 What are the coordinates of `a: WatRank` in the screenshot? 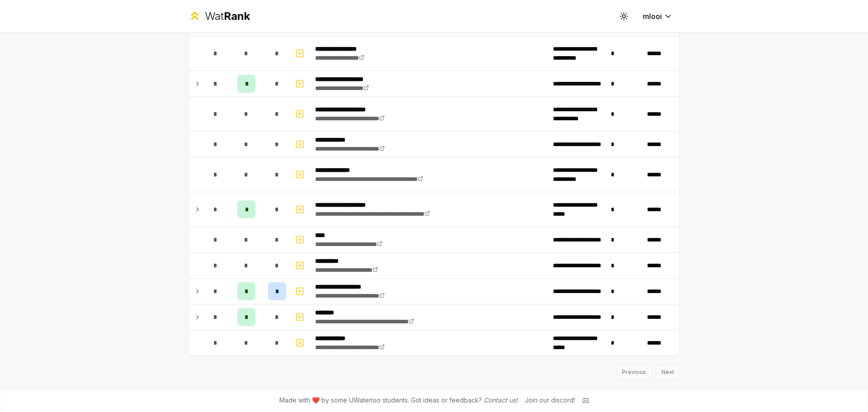 It's located at (219, 16).